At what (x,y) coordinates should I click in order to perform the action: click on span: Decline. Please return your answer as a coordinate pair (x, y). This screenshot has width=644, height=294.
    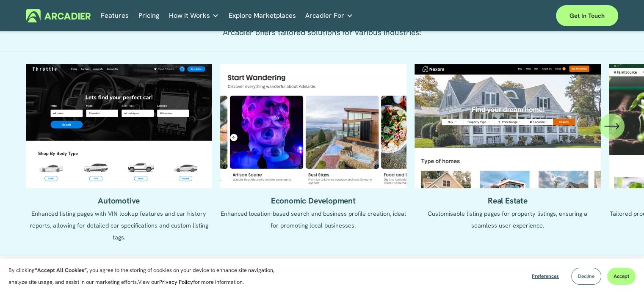
    Looking at the image, I should click on (586, 276).